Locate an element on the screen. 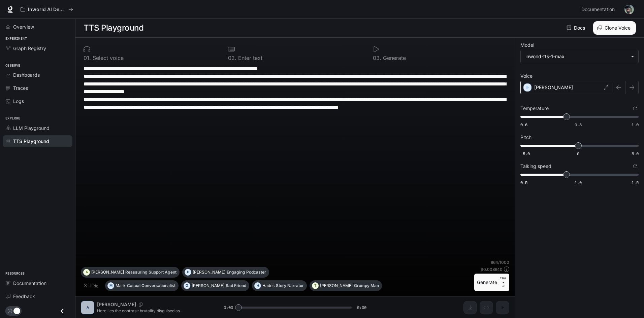  p: Talking speed is located at coordinates (536, 166).